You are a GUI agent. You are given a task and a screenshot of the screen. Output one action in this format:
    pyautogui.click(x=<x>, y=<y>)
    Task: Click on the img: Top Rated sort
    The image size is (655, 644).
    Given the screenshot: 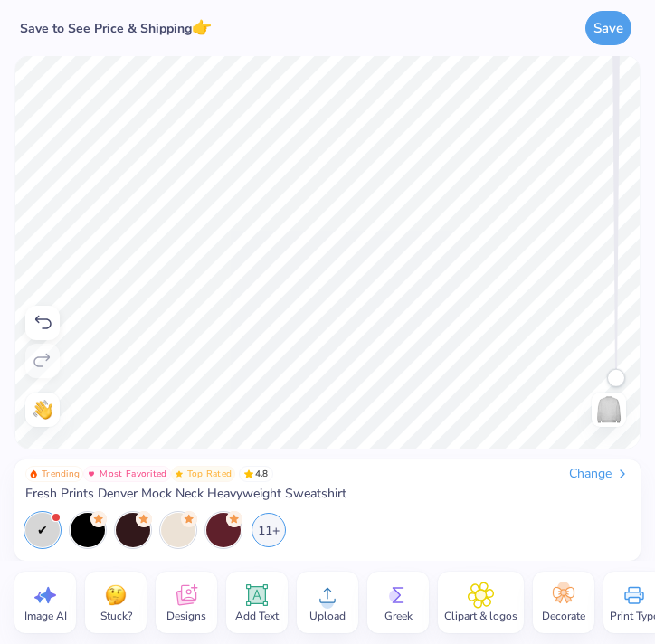 What is the action you would take?
    pyautogui.click(x=179, y=474)
    